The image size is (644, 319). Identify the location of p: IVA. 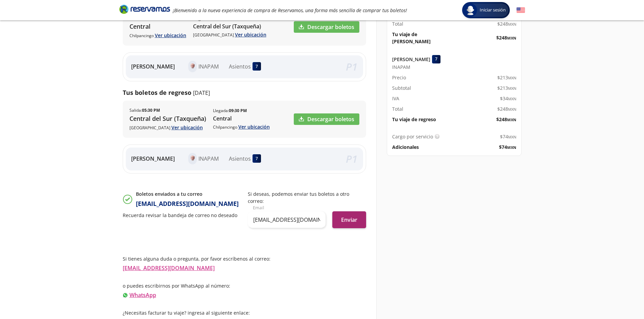
(396, 98).